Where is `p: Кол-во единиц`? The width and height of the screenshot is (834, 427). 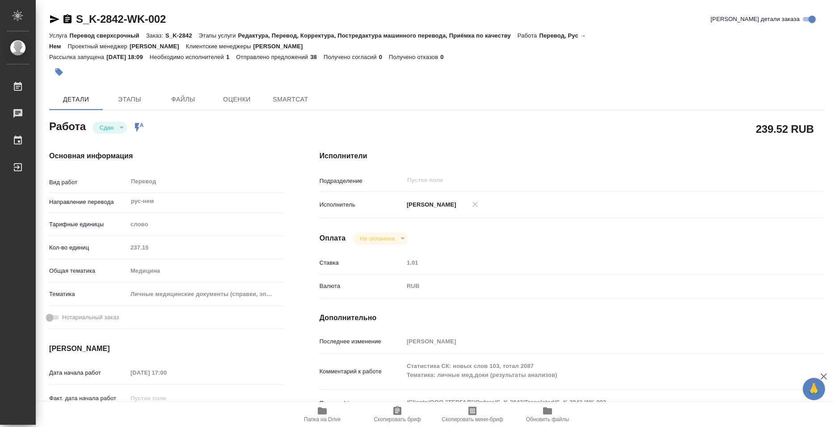 p: Кол-во единиц is located at coordinates (88, 248).